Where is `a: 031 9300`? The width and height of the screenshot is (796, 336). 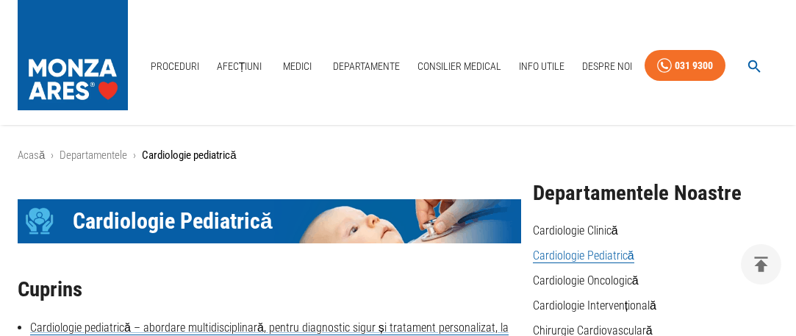 a: 031 9300 is located at coordinates (685, 65).